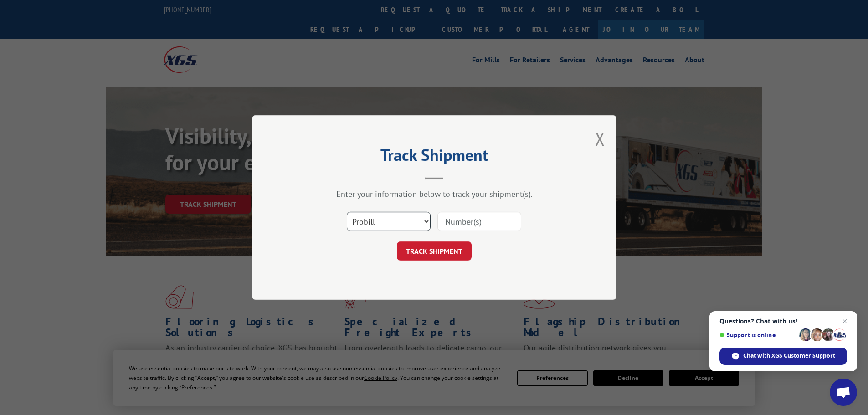 The image size is (868, 415). Describe the element at coordinates (845, 321) in the screenshot. I see `span: Close chat` at that location.